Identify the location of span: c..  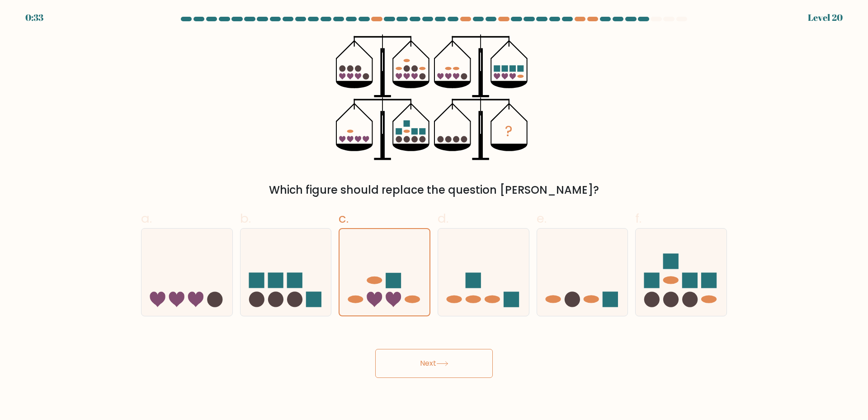
(344, 218).